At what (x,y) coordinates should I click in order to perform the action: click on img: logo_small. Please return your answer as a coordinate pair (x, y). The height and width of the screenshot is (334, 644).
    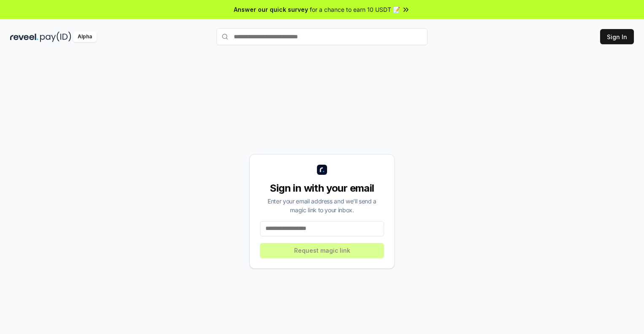
    Looking at the image, I should click on (322, 170).